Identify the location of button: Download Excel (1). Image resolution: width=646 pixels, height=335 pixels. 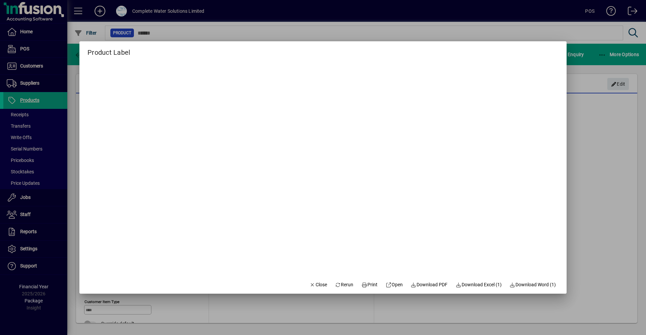
(478, 285).